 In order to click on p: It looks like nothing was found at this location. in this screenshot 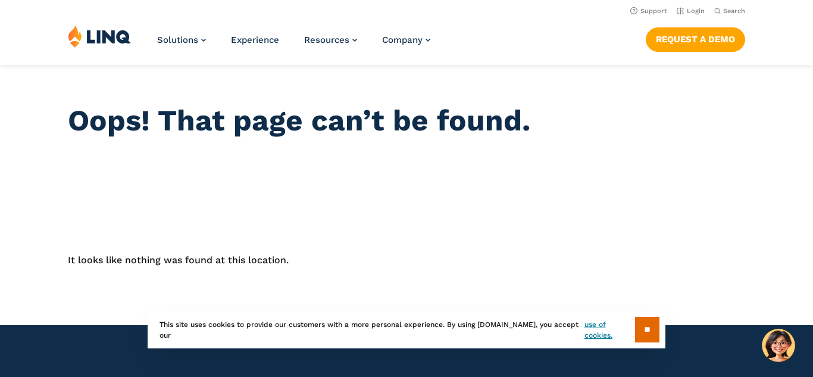, I will do `click(406, 260)`.